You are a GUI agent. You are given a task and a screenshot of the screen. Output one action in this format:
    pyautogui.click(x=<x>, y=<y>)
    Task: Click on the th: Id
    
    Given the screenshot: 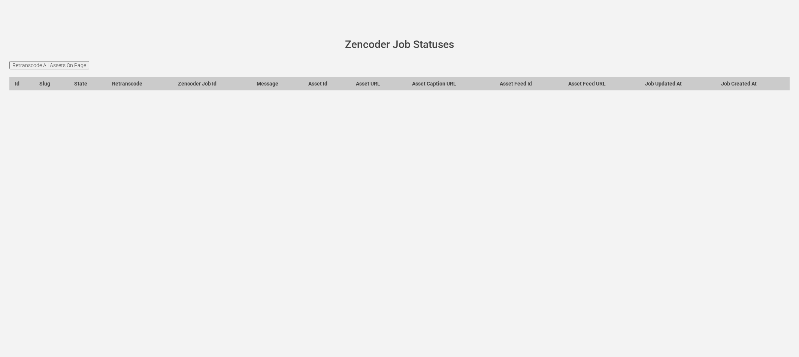 What is the action you would take?
    pyautogui.click(x=22, y=83)
    